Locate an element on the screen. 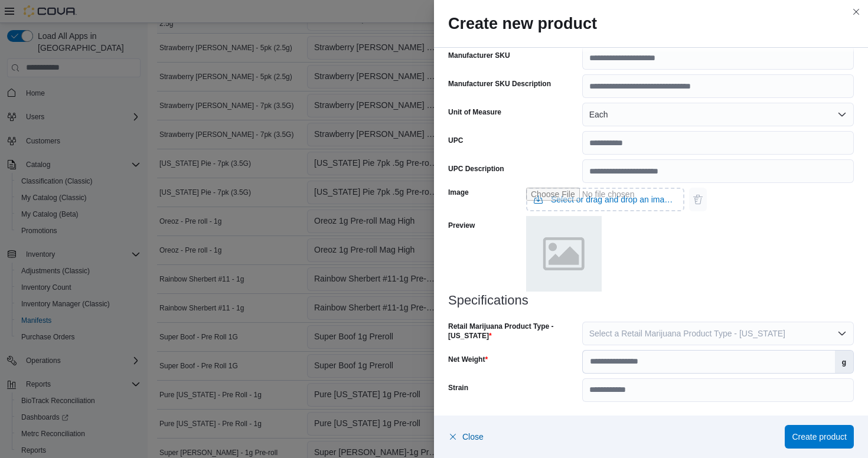  label: g is located at coordinates (844, 362).